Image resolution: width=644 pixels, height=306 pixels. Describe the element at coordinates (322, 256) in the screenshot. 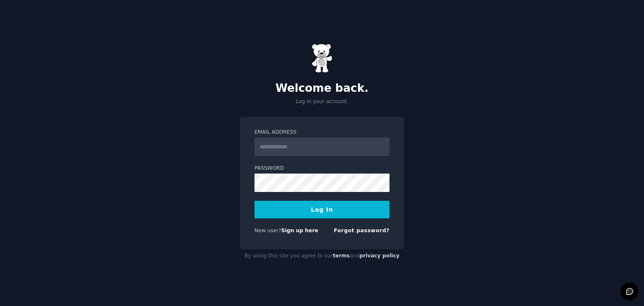

I see `div: By using this site you agree to our and` at that location.